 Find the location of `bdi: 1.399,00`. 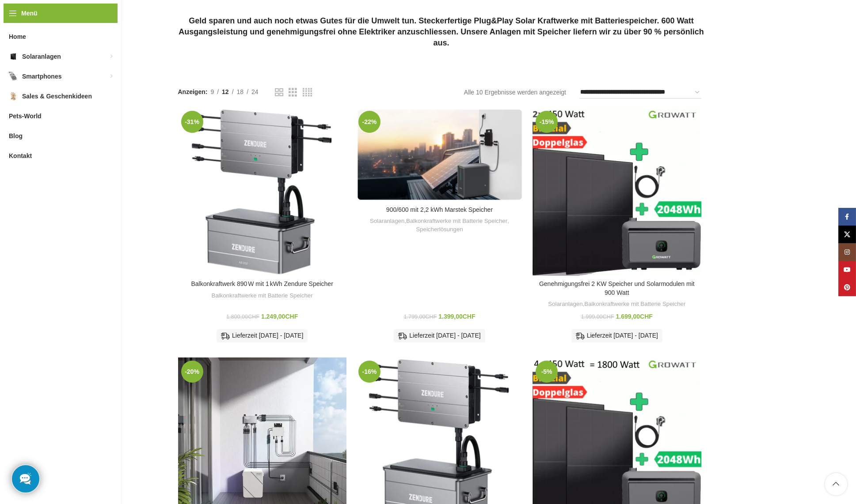

bdi: 1.399,00 is located at coordinates (456, 317).